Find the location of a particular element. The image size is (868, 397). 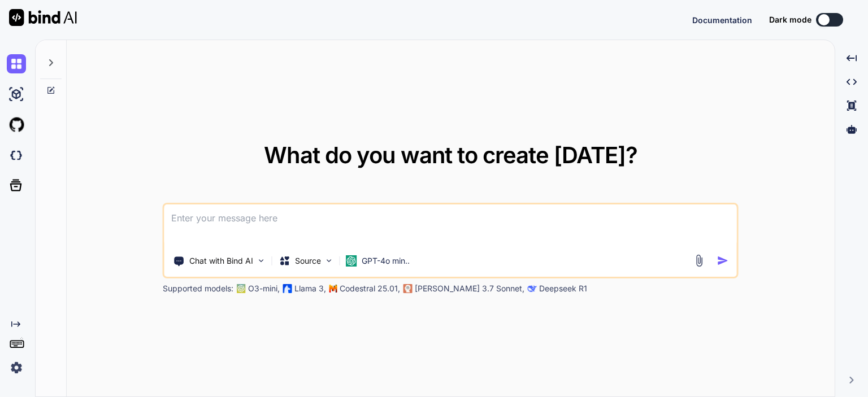

img: settings is located at coordinates (16, 368).